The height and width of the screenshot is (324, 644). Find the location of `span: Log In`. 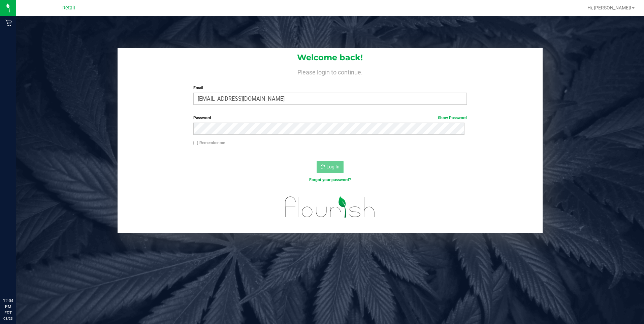

span: Log In is located at coordinates (333, 167).